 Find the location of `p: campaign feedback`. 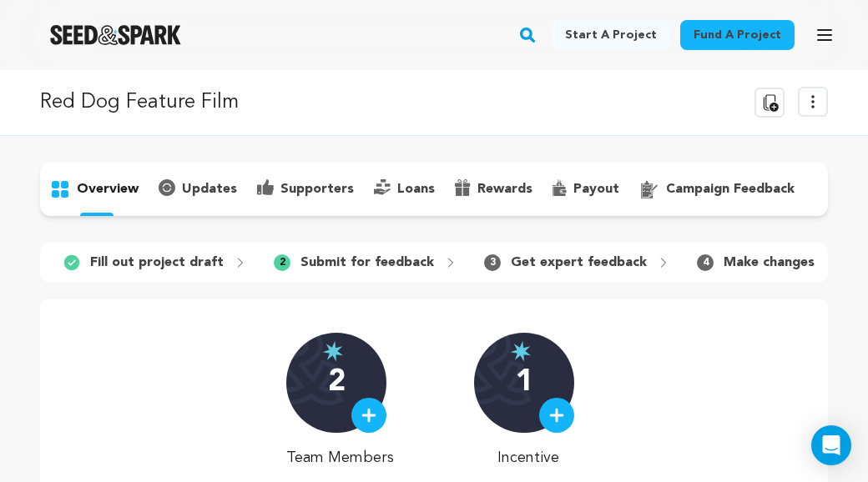

p: campaign feedback is located at coordinates (730, 189).